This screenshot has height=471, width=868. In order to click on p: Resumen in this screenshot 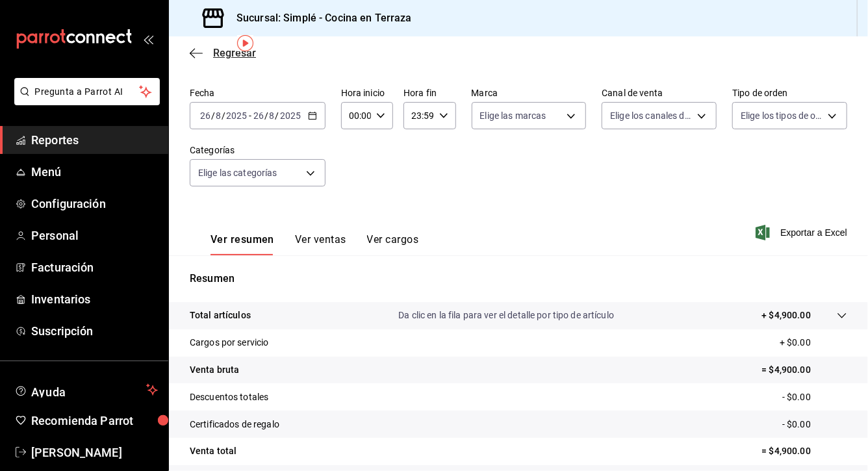, I will do `click(518, 278)`.